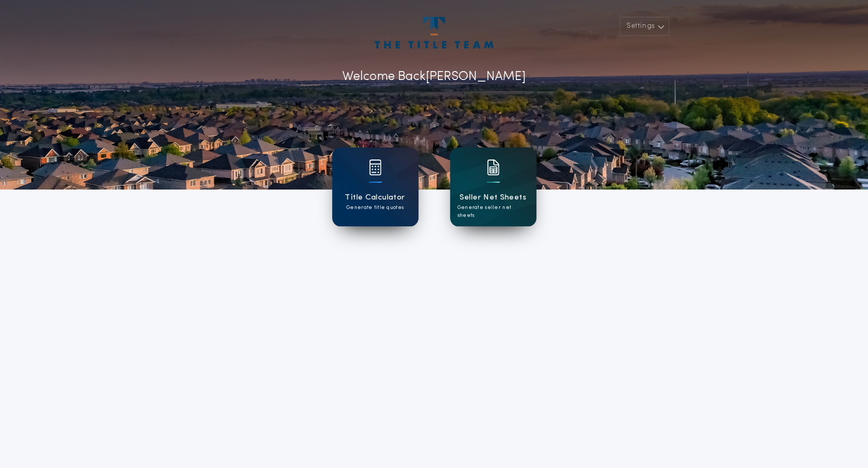  What do you see at coordinates (375, 197) in the screenshot?
I see `h1: Title Calculator` at bounding box center [375, 197].